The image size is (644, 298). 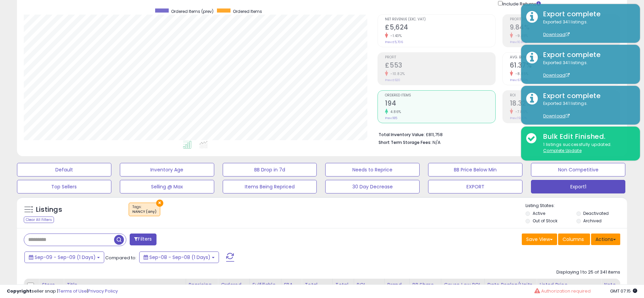 I want to click on div: Title, so click(x=124, y=285).